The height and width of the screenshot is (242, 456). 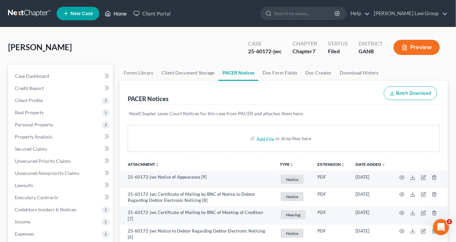 What do you see at coordinates (319, 73) in the screenshot?
I see `a: Doc Creator` at bounding box center [319, 73].